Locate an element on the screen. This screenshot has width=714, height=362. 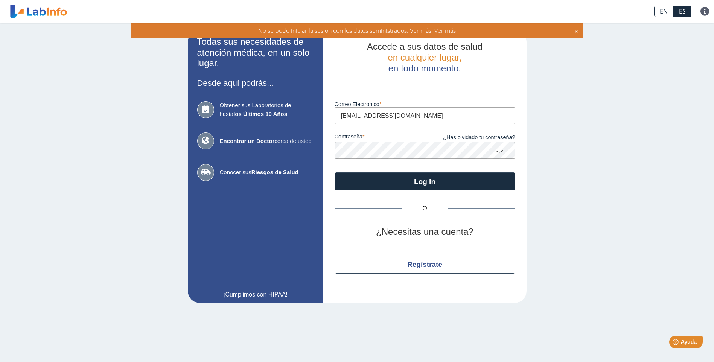
a: ¡Cumplimos con HIPAA! is located at coordinates (256, 295).